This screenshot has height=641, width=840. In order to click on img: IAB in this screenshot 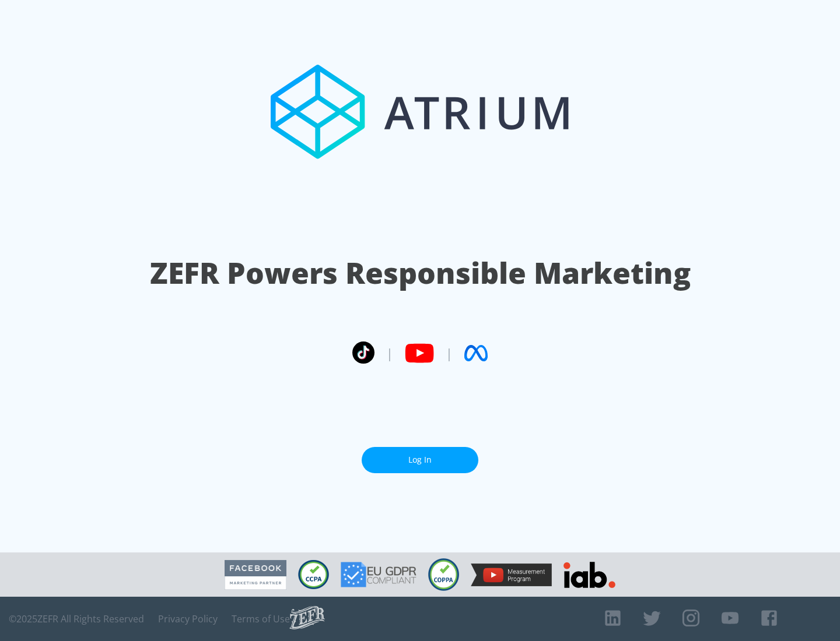, I will do `click(589, 574)`.